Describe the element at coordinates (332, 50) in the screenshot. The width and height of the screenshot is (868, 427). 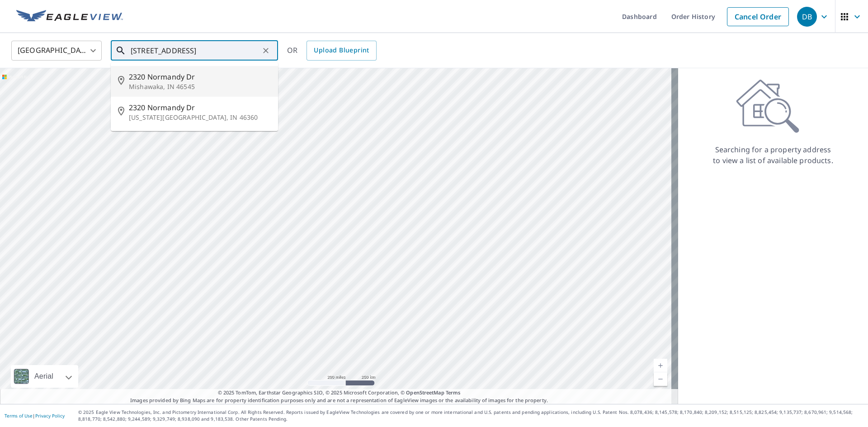
I see `div: OR` at that location.